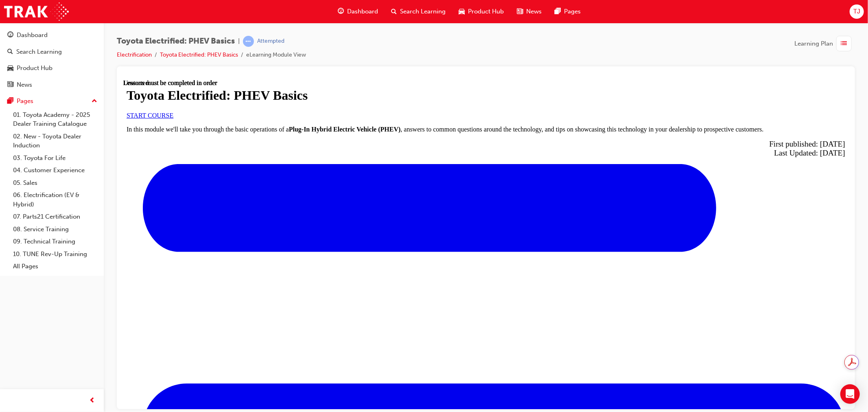 Image resolution: width=868 pixels, height=412 pixels. What do you see at coordinates (813, 44) in the screenshot?
I see `span: Learning Plan` at bounding box center [813, 44].